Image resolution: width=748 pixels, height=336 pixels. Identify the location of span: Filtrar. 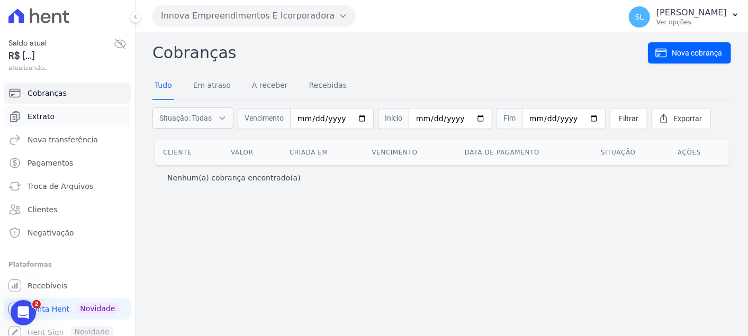
(628, 119).